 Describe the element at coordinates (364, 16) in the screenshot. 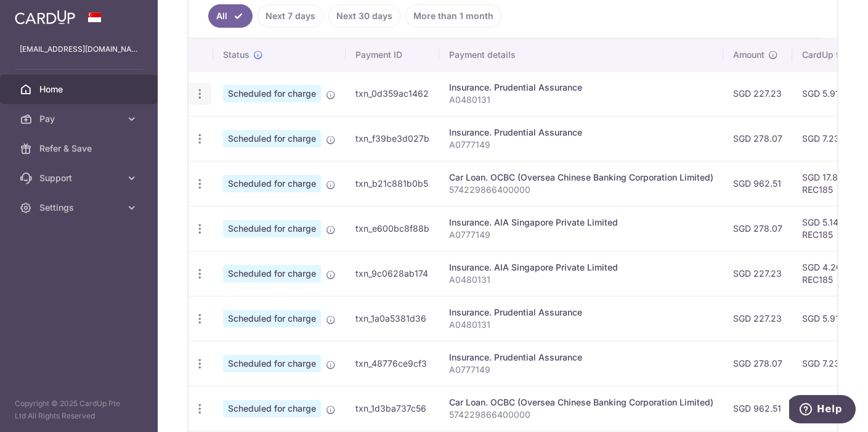

I see `a: Next 30 days` at that location.